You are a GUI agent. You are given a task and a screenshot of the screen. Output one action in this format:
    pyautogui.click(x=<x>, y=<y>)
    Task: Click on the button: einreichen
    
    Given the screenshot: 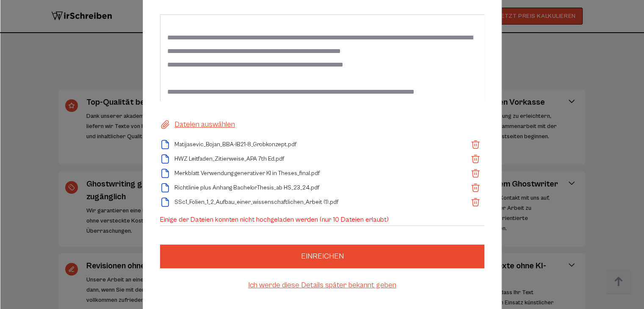 What is the action you would take?
    pyautogui.click(x=322, y=256)
    